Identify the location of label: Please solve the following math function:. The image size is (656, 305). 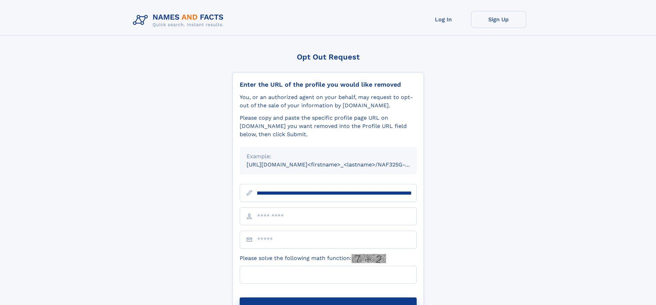
(313, 259).